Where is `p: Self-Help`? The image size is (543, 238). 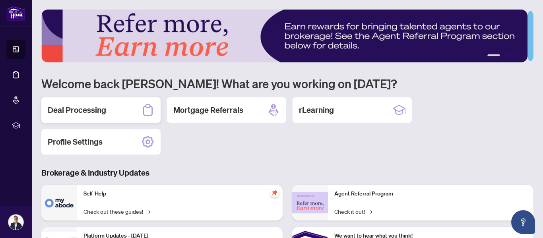
p: Self-Help is located at coordinates (180, 194).